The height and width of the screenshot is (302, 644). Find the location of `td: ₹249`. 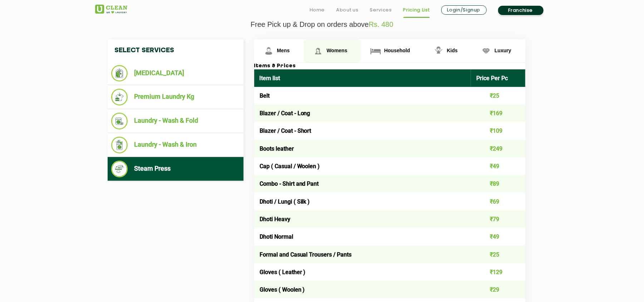

td: ₹249 is located at coordinates (498, 149).